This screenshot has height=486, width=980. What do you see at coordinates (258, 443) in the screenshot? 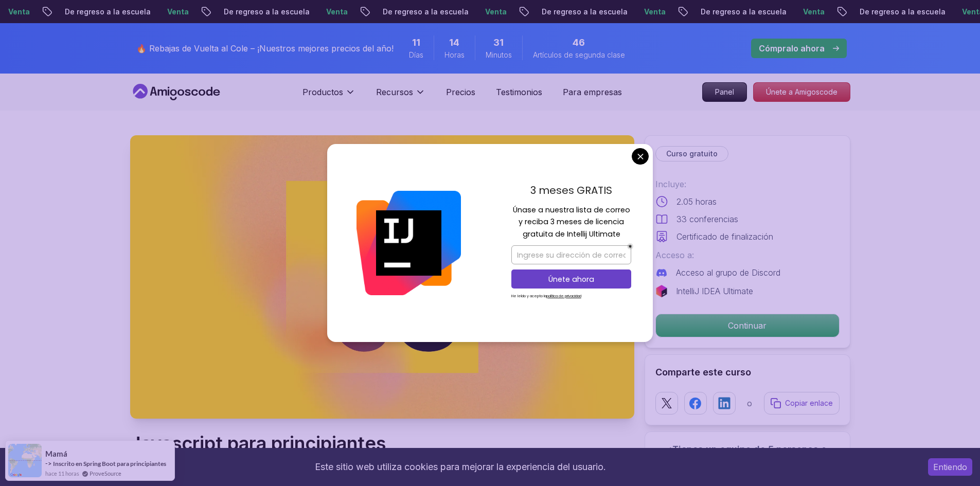
I see `font: Javascript para principiantes` at bounding box center [258, 443].